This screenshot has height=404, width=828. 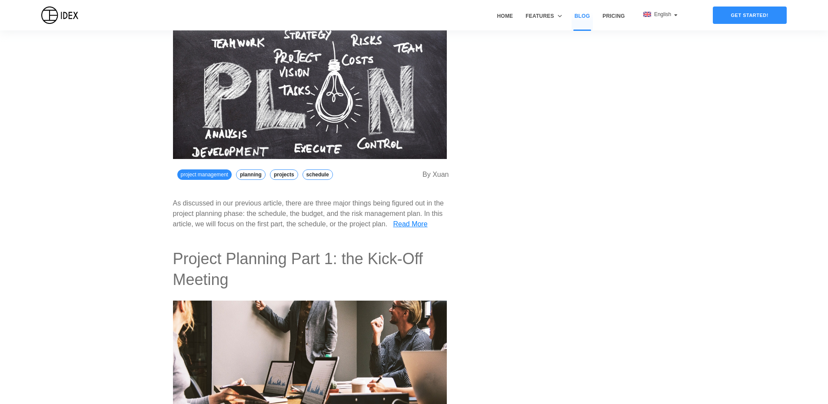 I want to click on h2: Project Planning Part 1: the Kick-Off Meeting, so click(x=311, y=269).